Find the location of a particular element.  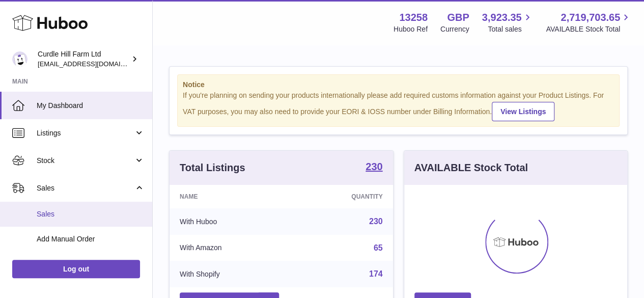

a: Log out is located at coordinates (76, 269).